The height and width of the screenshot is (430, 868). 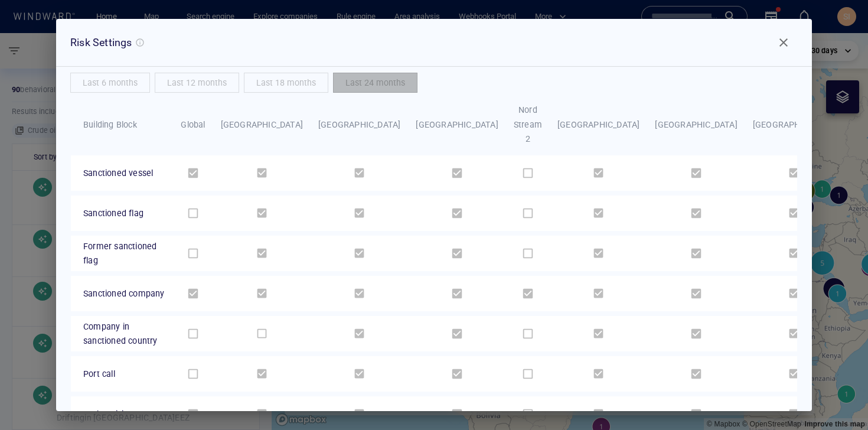 I want to click on button: Close, so click(x=784, y=43).